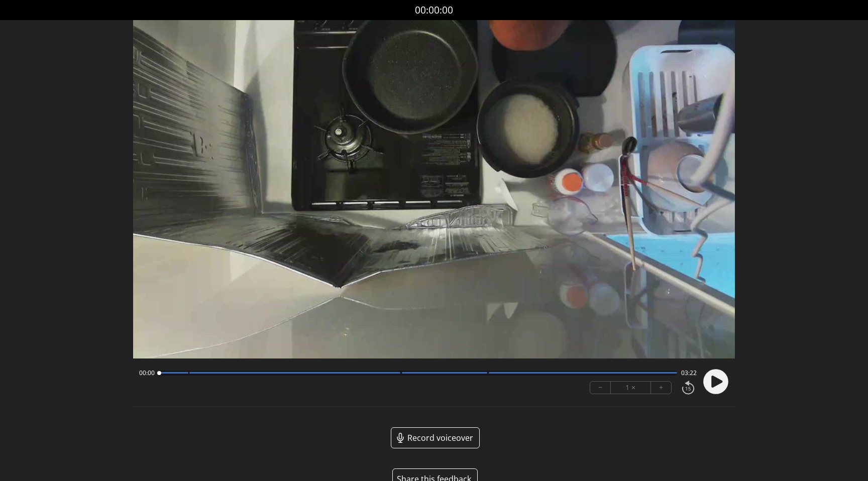 This screenshot has height=481, width=868. What do you see at coordinates (440, 438) in the screenshot?
I see `span: Record voiceover` at bounding box center [440, 438].